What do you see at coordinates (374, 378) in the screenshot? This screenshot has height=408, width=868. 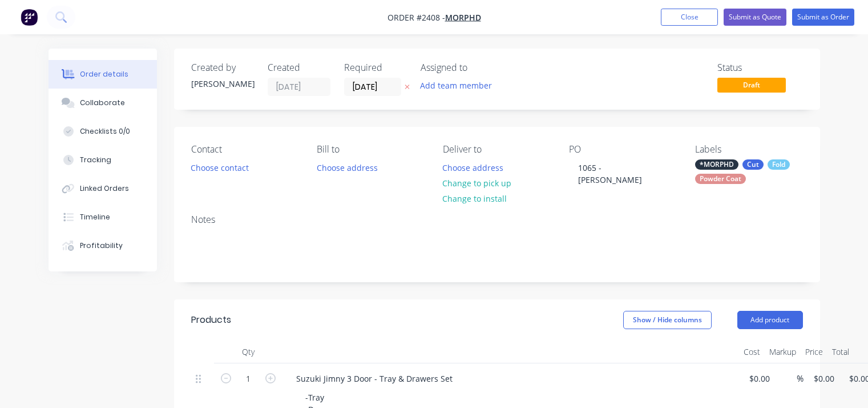 I see `div: Suzuki Jimny 3 Door - Tray & Drawers Set` at bounding box center [374, 378].